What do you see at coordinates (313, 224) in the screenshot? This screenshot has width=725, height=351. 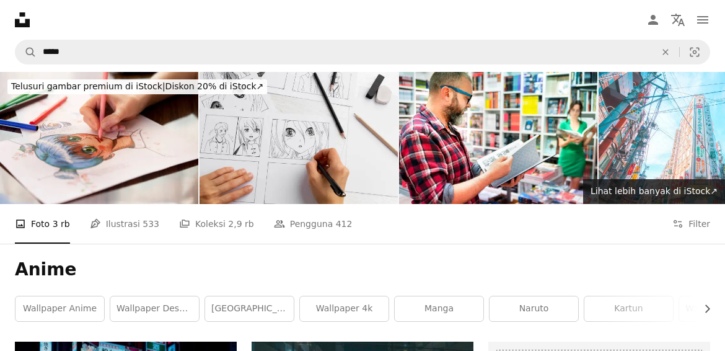 I see `a: Pengguna 412` at bounding box center [313, 224].